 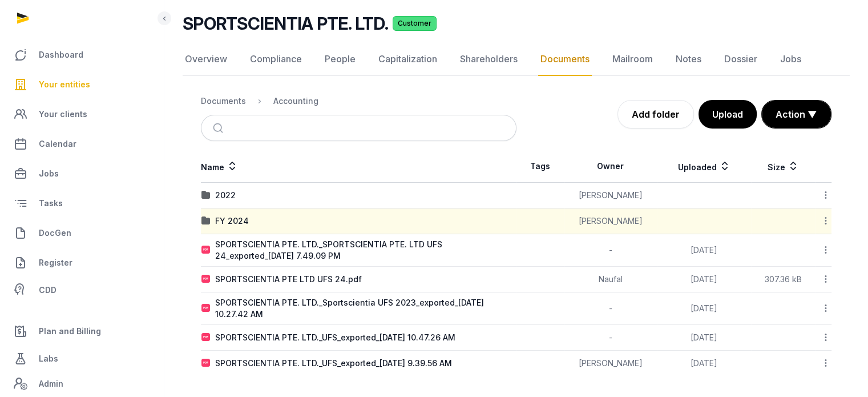 What do you see at coordinates (288, 279) in the screenshot?
I see `div: SPORTSCIENTIA PTE LTD UFS 24.pdf` at bounding box center [288, 279].